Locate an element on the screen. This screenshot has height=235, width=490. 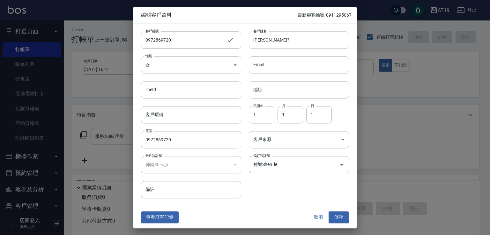
button: 儲存 is located at coordinates (339, 217).